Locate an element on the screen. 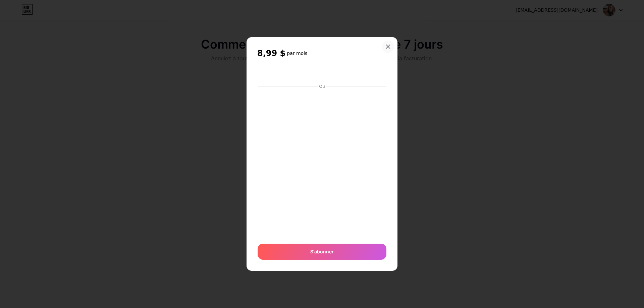  font: 8,99 $ is located at coordinates (271, 53).